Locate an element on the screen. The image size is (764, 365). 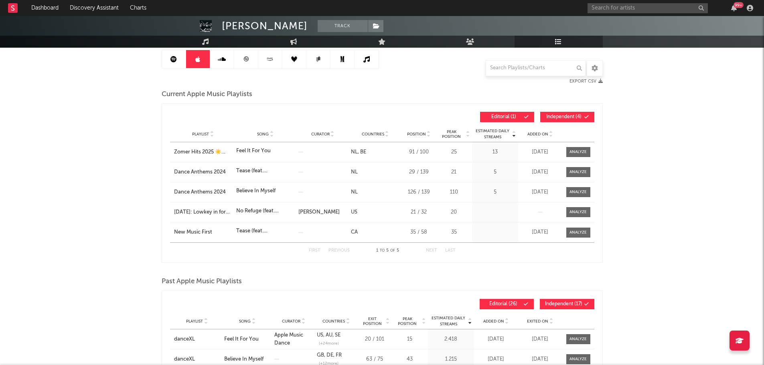
div: 15 is located at coordinates (410, 340).